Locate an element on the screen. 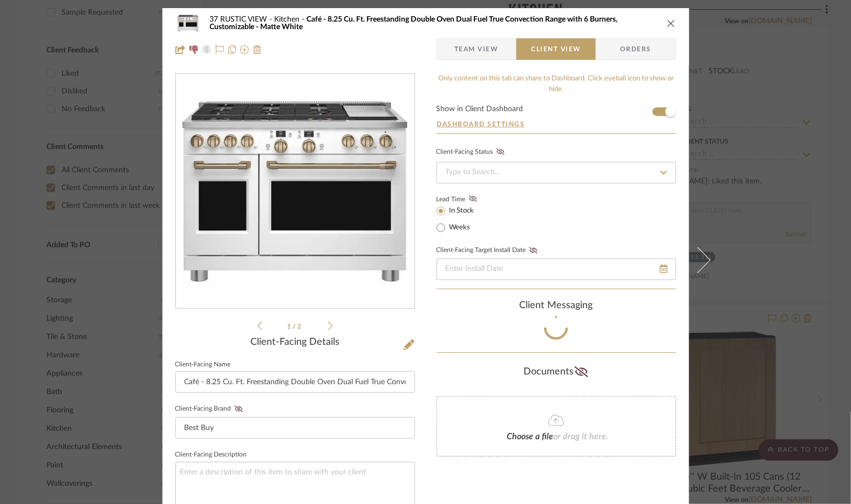 This screenshot has width=851, height=504. input: Enter Client-Facing Brand is located at coordinates (295, 428).